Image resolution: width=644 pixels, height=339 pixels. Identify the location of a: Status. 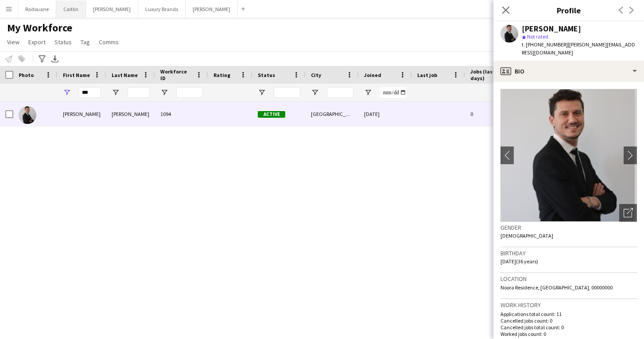
(63, 42).